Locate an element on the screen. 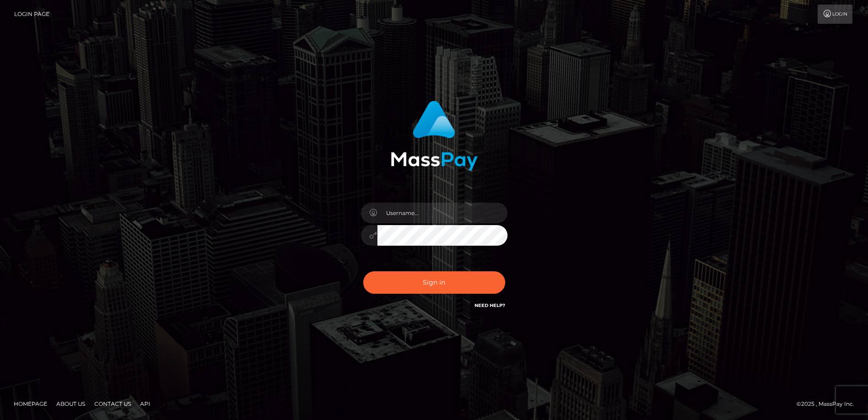 The height and width of the screenshot is (420, 868). button: Sign in is located at coordinates (434, 282).